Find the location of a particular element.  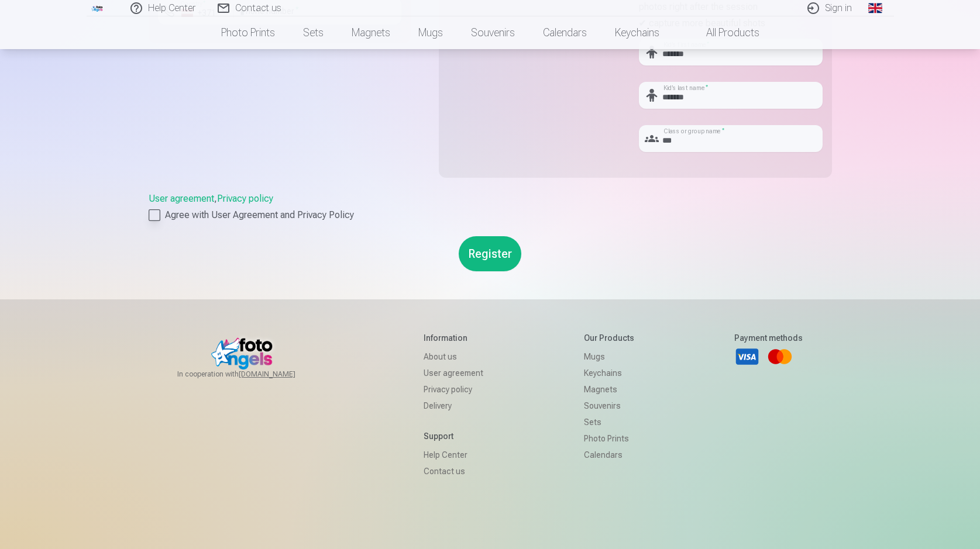

a: Delivery is located at coordinates (453, 406).